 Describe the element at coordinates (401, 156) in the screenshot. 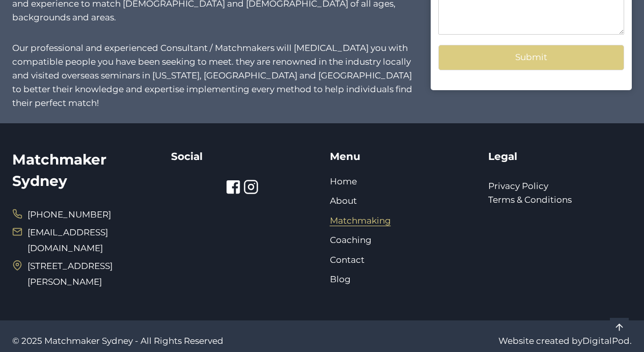

I see `h5: Menu` at that location.